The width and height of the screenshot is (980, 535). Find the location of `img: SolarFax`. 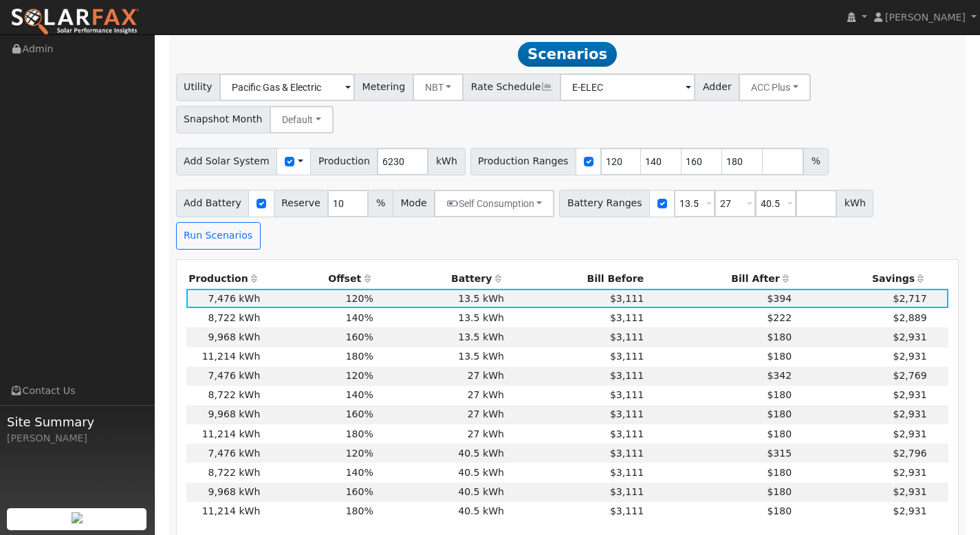

img: SolarFax is located at coordinates (75, 22).